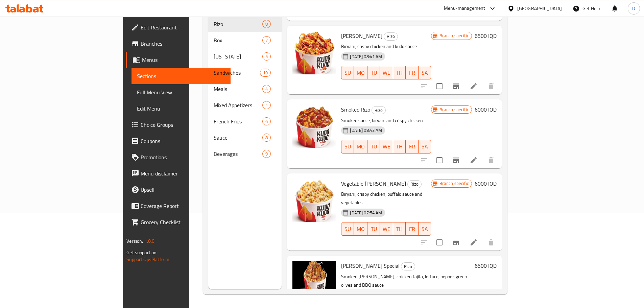  Describe the element at coordinates (266, 89) in the screenshot. I see `span: 4` at that location.